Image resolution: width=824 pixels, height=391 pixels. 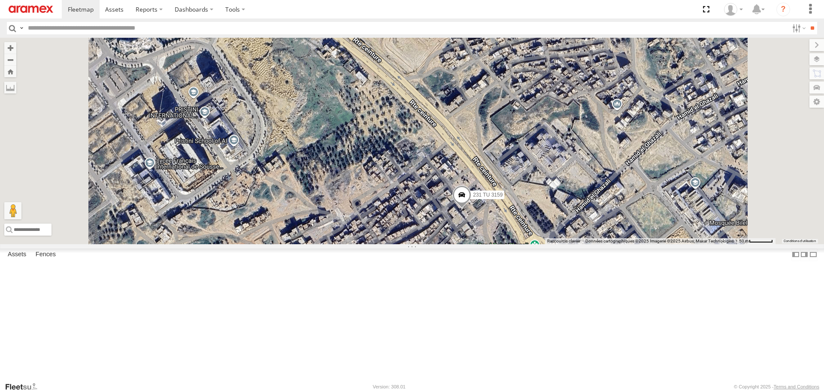 I want to click on div: © Copyright 2025 -, so click(x=777, y=387).